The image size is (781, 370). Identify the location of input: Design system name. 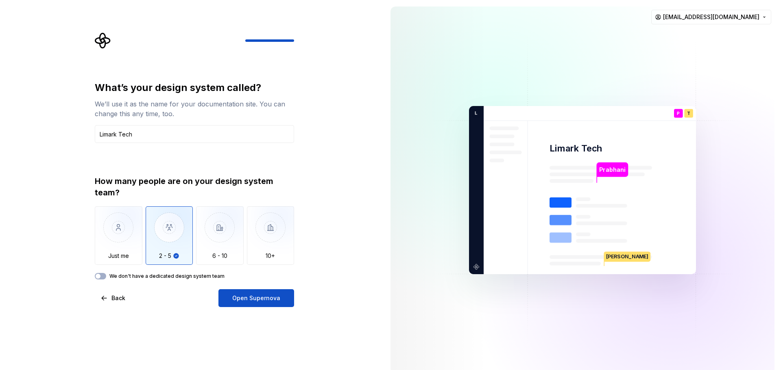
(194, 134).